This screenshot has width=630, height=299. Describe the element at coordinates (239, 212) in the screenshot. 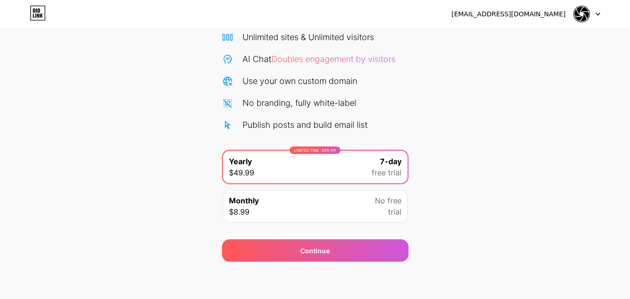

I see `span: $8.99` at that location.